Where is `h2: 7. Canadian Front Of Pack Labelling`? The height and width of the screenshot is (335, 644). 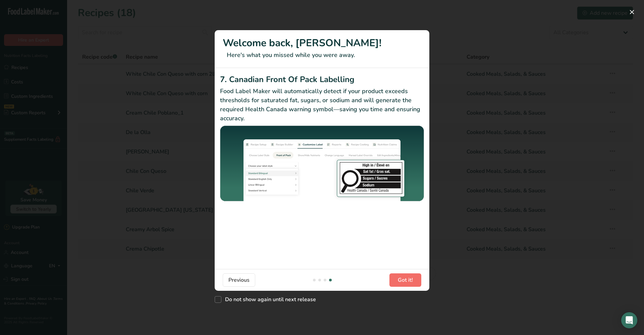 h2: 7. Canadian Front Of Pack Labelling is located at coordinates (322, 79).